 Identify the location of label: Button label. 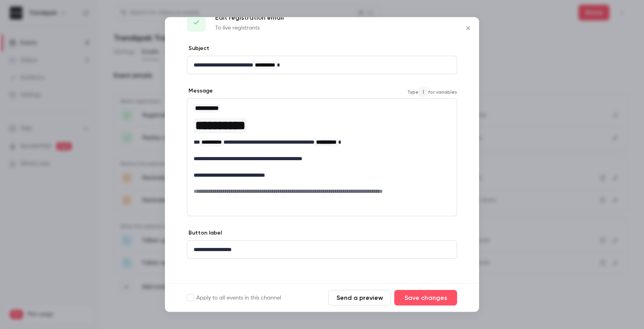
(204, 233).